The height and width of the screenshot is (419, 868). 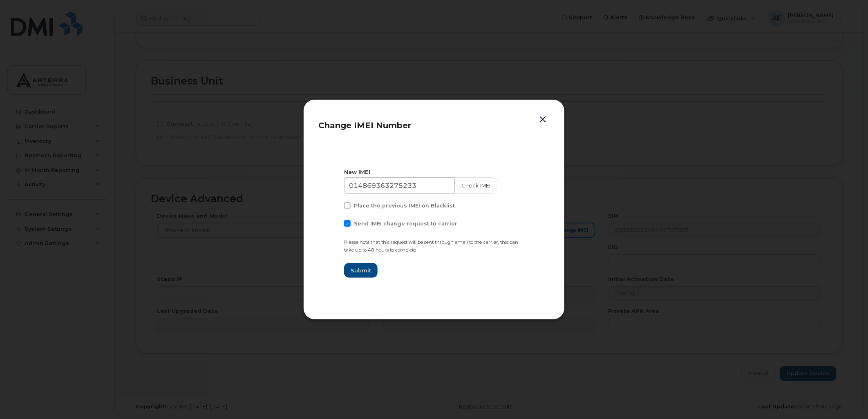 What do you see at coordinates (364, 125) in the screenshot?
I see `span: Change IMEI Number` at bounding box center [364, 125].